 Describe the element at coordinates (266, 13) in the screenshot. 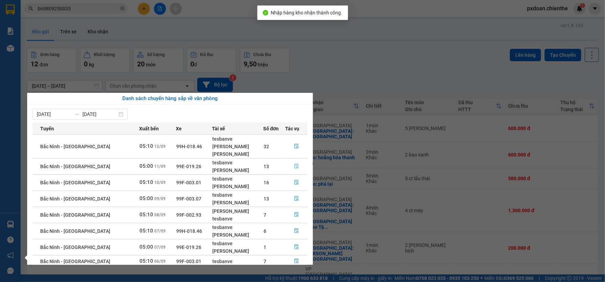

I see `span: check-circle` at that location.